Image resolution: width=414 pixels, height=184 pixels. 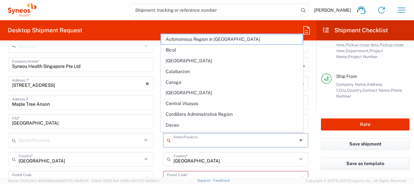 I want to click on a: Feedback, so click(x=221, y=180).